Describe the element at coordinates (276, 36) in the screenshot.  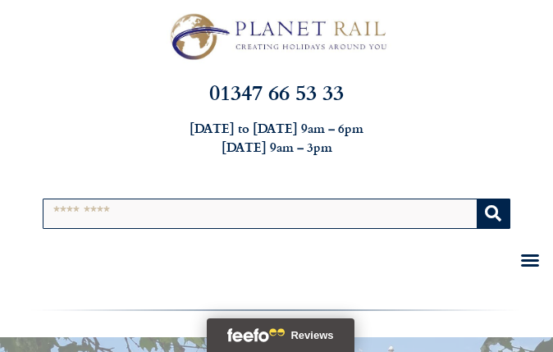
I see `img: Planet Rail Train Holidays Logo` at that location.